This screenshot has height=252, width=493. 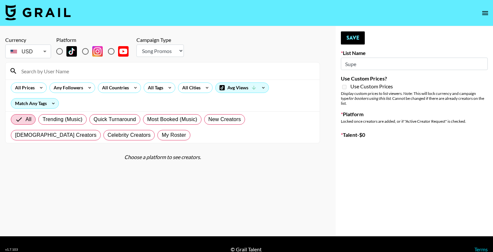 I want to click on div: Locked once creators are added, or if "Active Creator Request" is checked., so click(x=415, y=121).